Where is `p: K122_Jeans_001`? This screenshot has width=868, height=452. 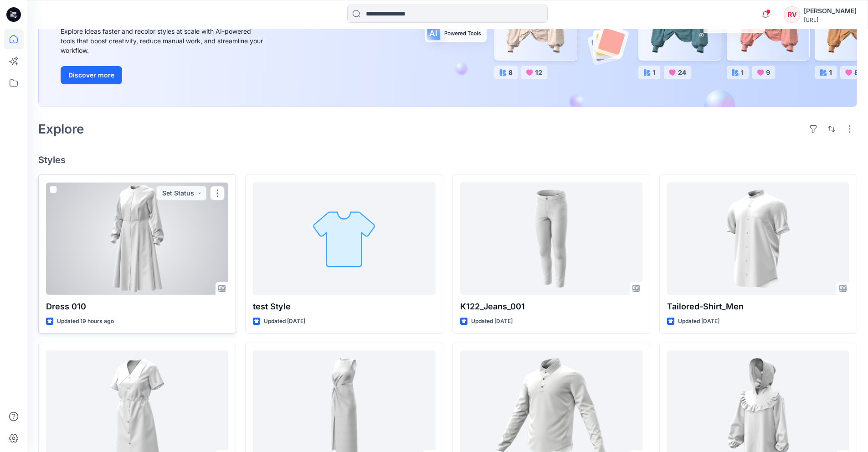 p: K122_Jeans_001 is located at coordinates (551, 307).